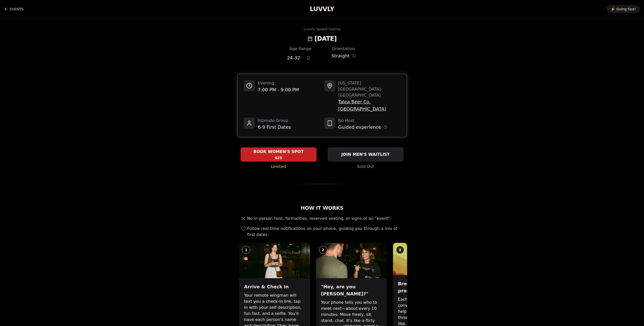 This screenshot has width=644, height=326. What do you see at coordinates (279, 154) in the screenshot?
I see `button: BOOK WOMEN'S SPOT - Limited` at bounding box center [279, 154].